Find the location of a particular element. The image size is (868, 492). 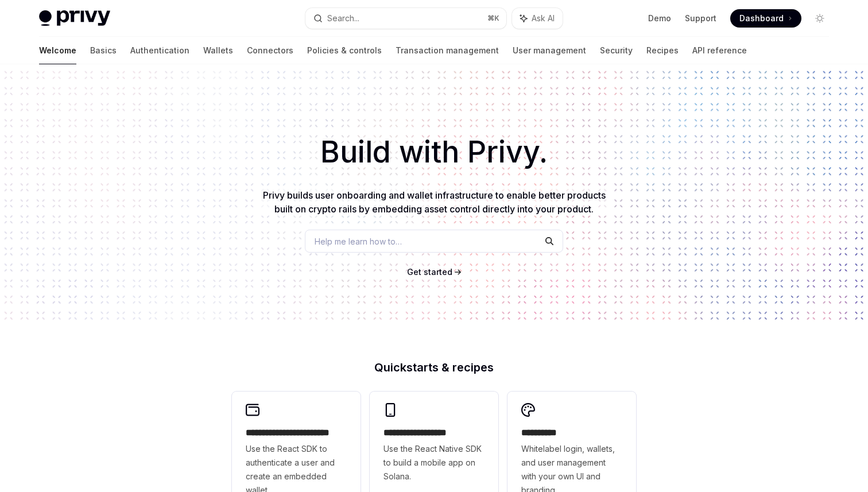

span: ⌘ K is located at coordinates (493, 18).